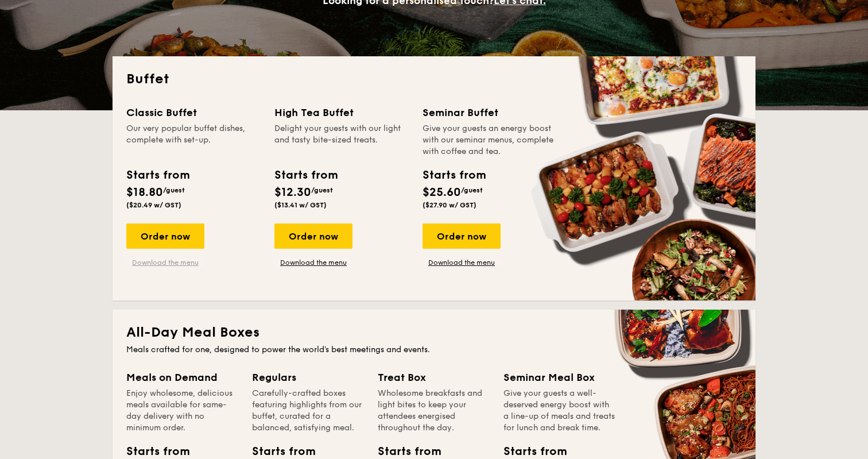 The width and height of the screenshot is (868, 459). Describe the element at coordinates (308, 378) in the screenshot. I see `div: Regulars` at that location.